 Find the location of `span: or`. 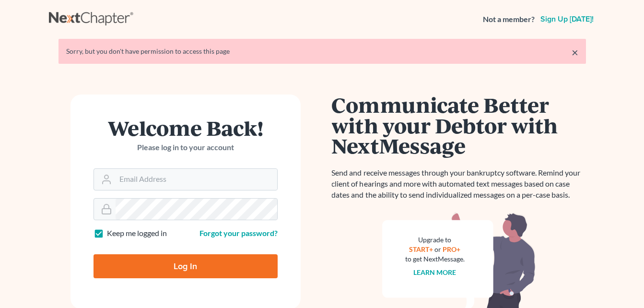

span: or is located at coordinates (438, 249).